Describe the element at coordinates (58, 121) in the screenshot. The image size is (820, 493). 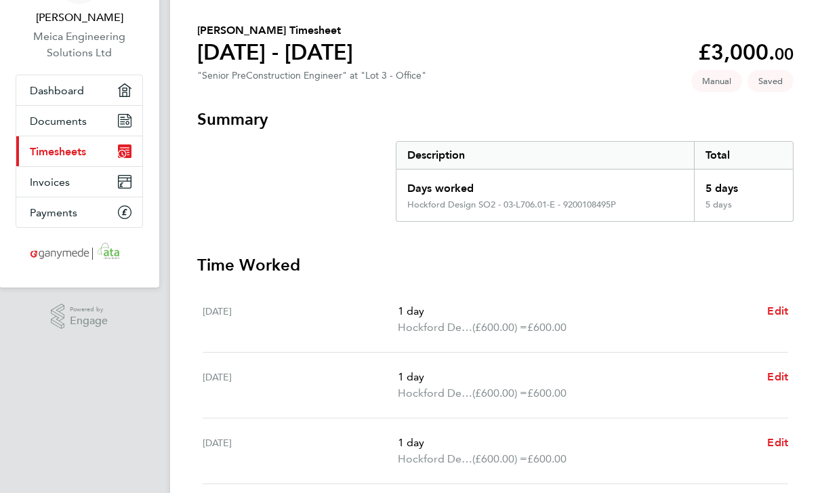
I see `span: Documents` at that location.